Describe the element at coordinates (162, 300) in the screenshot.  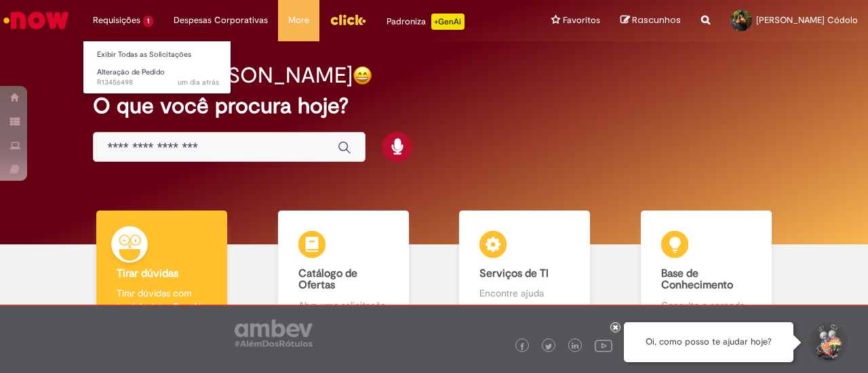
I see `p: Tirar dúvidas com Lupi Assist e Gen Ai` at that location.